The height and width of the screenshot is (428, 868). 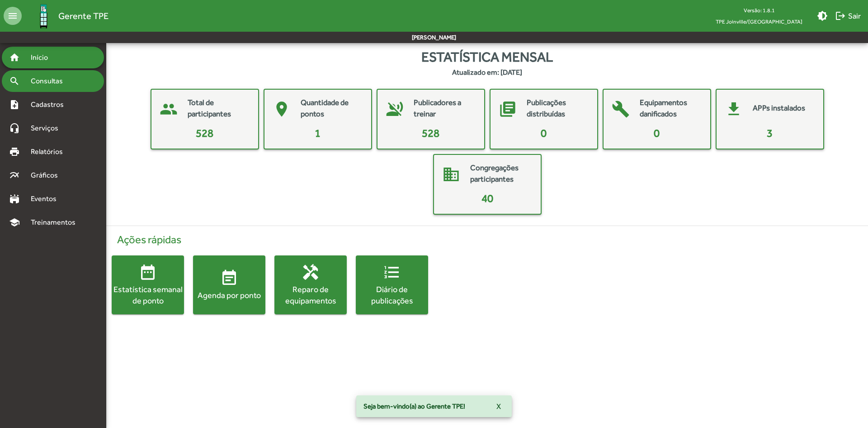 I want to click on mat-icon: menu, so click(x=13, y=16).